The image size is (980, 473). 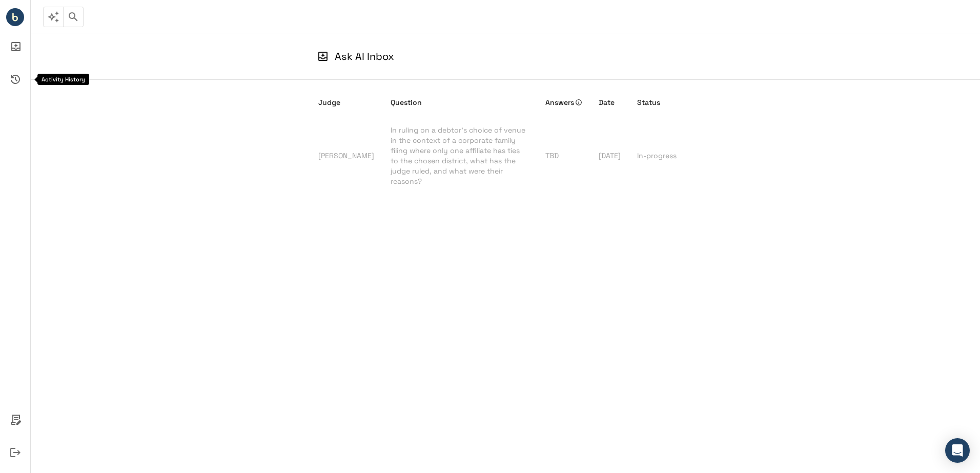 What do you see at coordinates (564, 156) in the screenshot?
I see `td: TBD` at bounding box center [564, 156].